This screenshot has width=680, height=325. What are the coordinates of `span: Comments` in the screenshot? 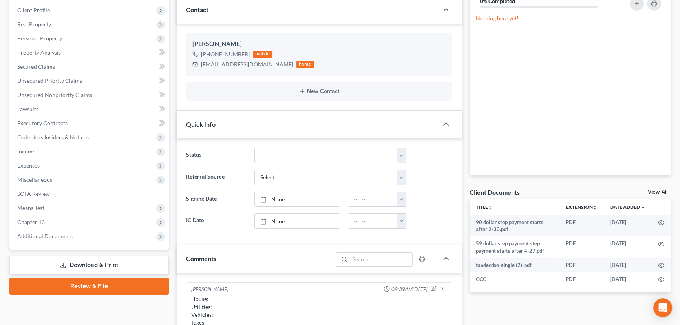 It's located at (201, 258).